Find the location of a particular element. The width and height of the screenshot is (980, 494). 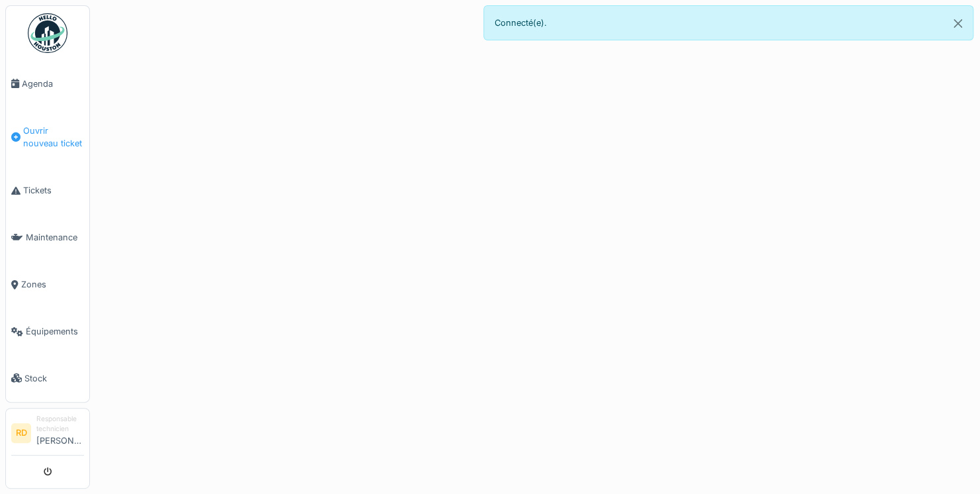

a: Zones is located at coordinates (48, 284).